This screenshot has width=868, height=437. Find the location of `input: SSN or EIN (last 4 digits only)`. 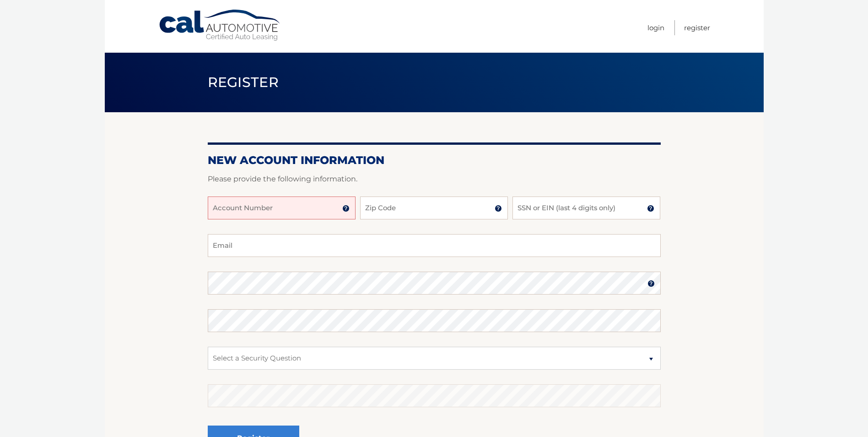

input: SSN or EIN (last 4 digits only) is located at coordinates (586, 208).